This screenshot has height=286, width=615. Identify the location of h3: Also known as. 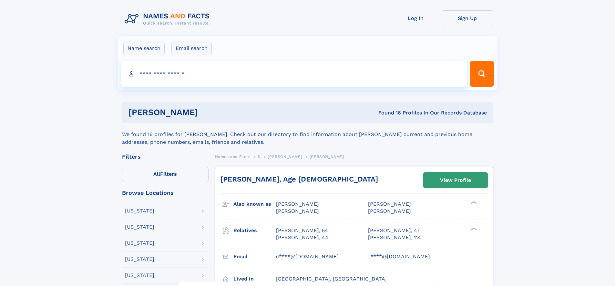
(255, 204).